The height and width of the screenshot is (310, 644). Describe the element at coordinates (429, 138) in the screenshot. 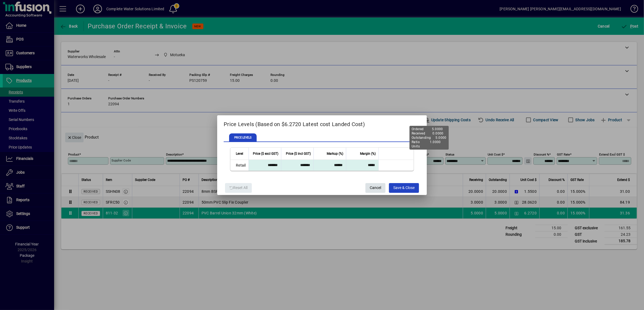

I see `div: Ordered 5.0000 Received 0.0000 Outstanding 5.0000 Ratio 1.0000 Units` at that location.